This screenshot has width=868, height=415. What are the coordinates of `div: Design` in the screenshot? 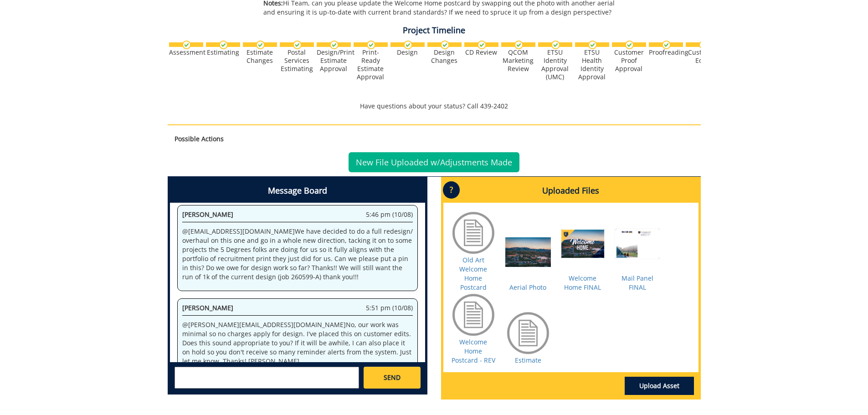 It's located at (407, 52).